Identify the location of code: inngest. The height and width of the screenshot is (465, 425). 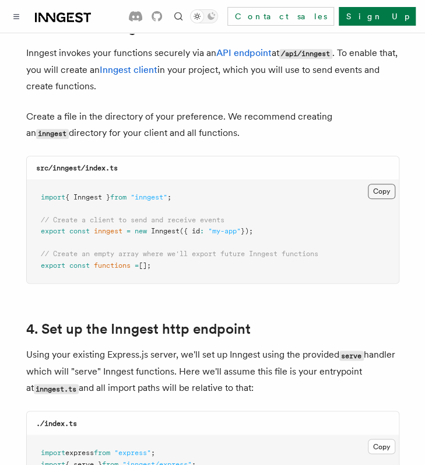
(52, 134).